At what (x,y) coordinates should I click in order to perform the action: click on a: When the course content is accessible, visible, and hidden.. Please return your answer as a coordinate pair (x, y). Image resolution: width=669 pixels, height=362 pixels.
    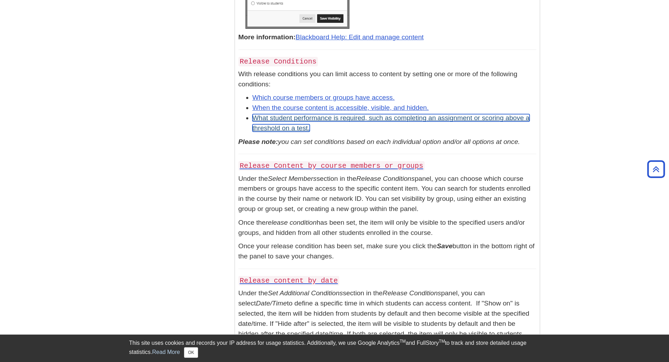
    Looking at the image, I should click on (341, 107).